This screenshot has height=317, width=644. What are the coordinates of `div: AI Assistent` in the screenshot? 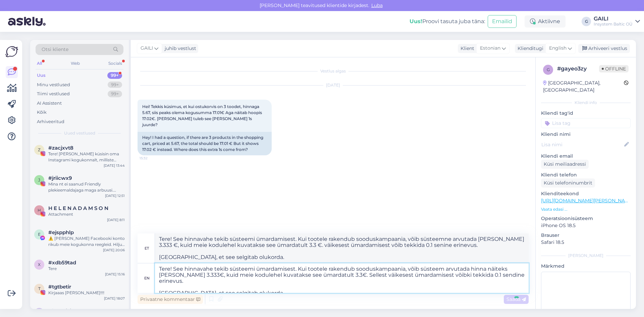 It's located at (49, 103).